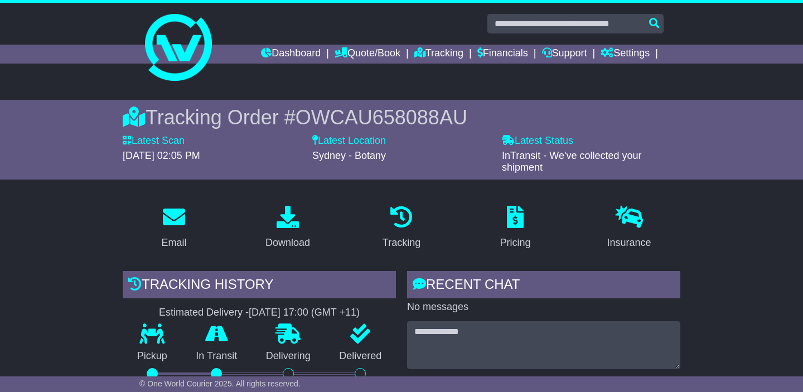 This screenshot has height=392, width=803. I want to click on a: Support, so click(564, 54).